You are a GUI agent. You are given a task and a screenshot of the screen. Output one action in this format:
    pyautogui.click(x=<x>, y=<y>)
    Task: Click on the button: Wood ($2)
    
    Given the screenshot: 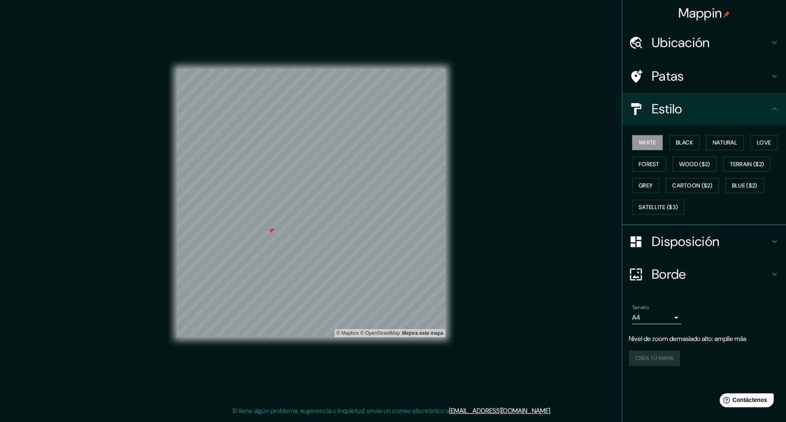 What is the action you would take?
    pyautogui.click(x=695, y=164)
    